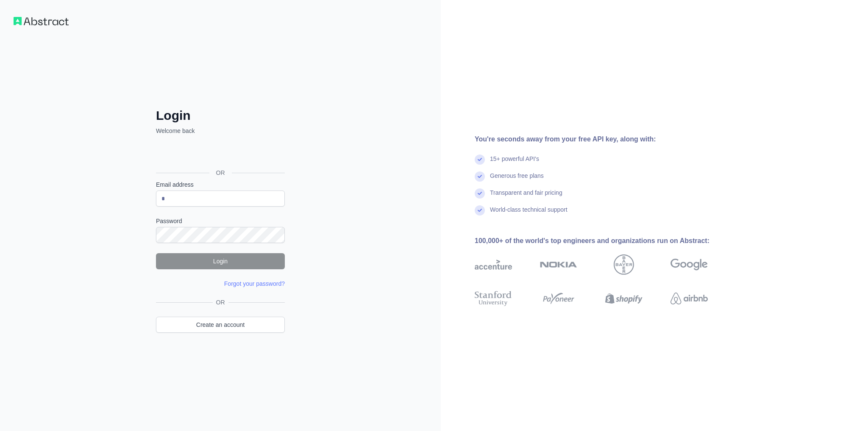 This screenshot has height=431, width=868. Describe the element at coordinates (526, 197) in the screenshot. I see `div: Transparent and fair pricing` at that location.